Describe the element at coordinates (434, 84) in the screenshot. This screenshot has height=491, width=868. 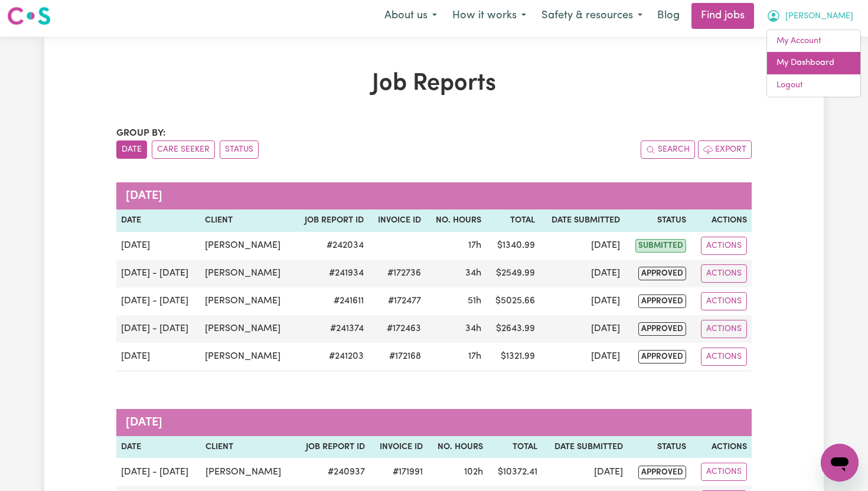
I see `h1: Job Reports` at that location.